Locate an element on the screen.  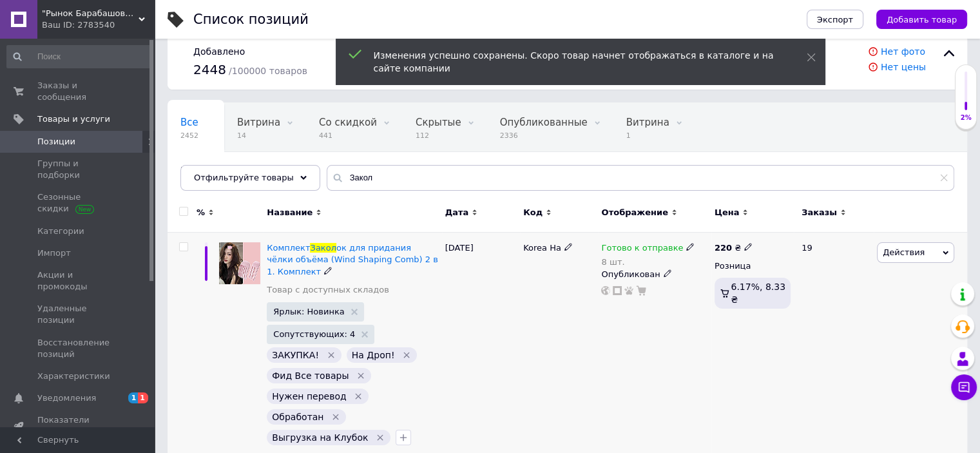
span: Товары и услуги is located at coordinates (74, 119).